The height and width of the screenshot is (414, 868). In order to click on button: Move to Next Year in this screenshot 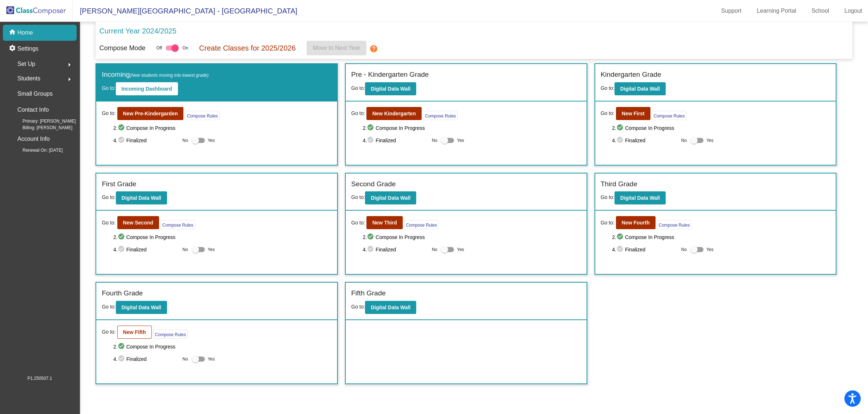, I will do `click(336, 48)`.